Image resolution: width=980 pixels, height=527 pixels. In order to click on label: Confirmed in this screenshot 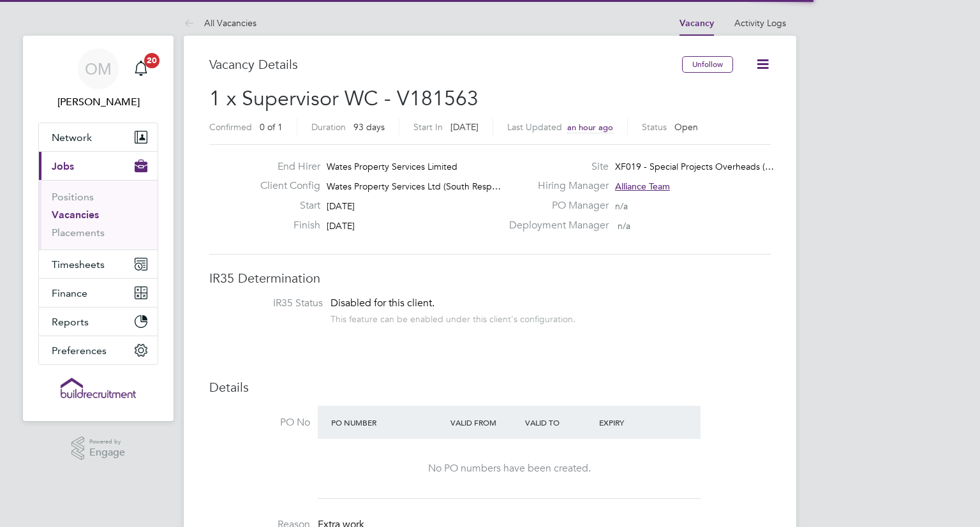, I will do `click(230, 127)`.